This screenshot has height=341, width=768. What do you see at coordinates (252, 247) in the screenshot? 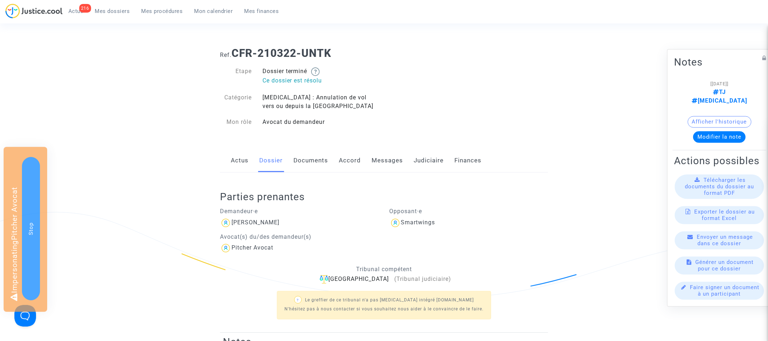
I see `div: Pitcher Avocat` at bounding box center [252, 247].